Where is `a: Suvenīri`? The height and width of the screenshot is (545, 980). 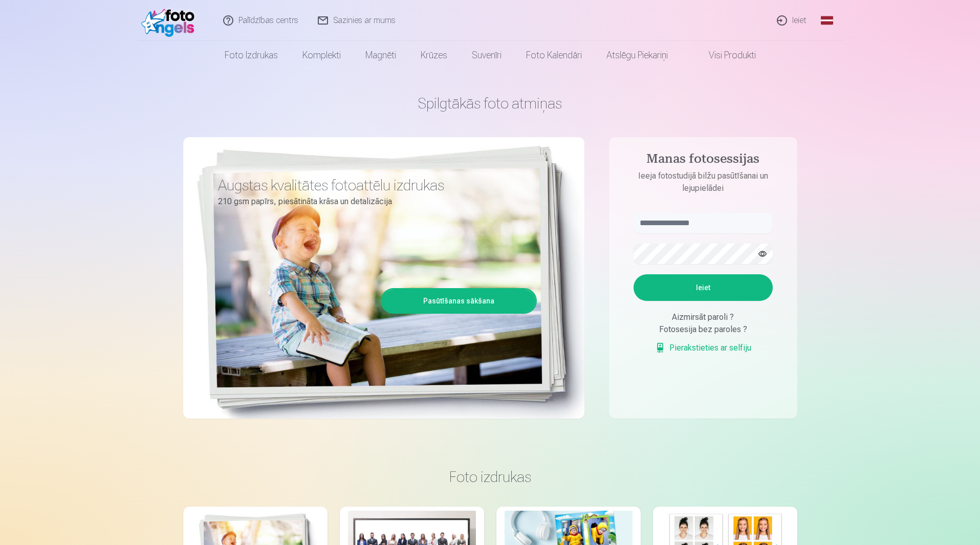
a: Suvenīri is located at coordinates (487, 56).